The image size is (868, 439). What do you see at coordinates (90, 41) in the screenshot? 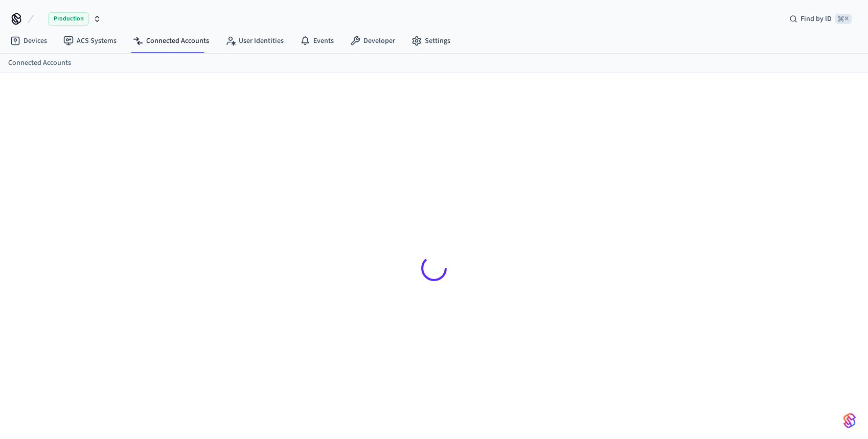
I see `a: ACS Systems` at bounding box center [90, 41].